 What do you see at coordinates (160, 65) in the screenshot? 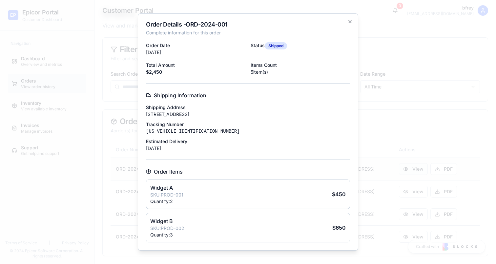
I see `label: Total Amount` at bounding box center [160, 65].